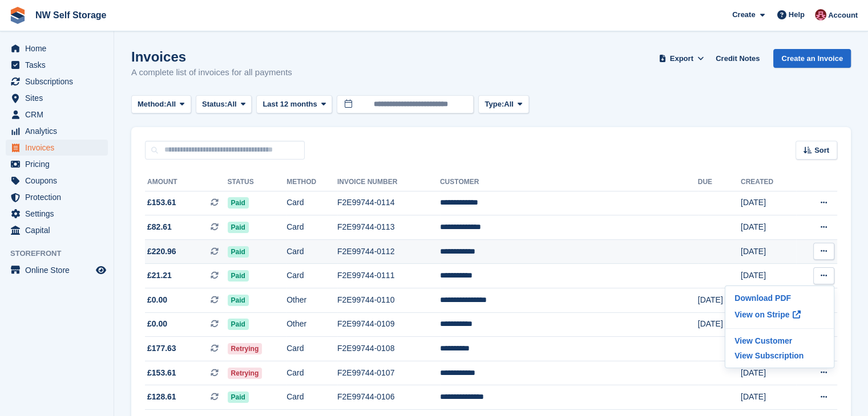  Describe the element at coordinates (186, 182) in the screenshot. I see `th: Amount` at that location.